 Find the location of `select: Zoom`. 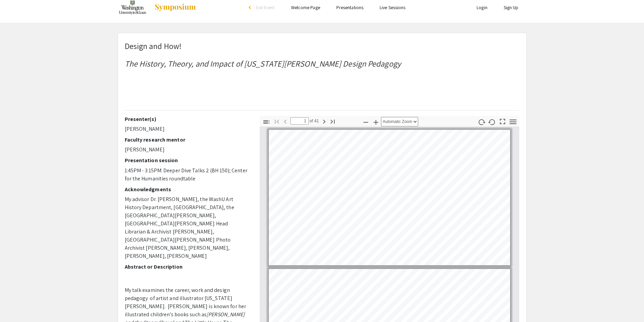

select: Zoom is located at coordinates (400, 122).